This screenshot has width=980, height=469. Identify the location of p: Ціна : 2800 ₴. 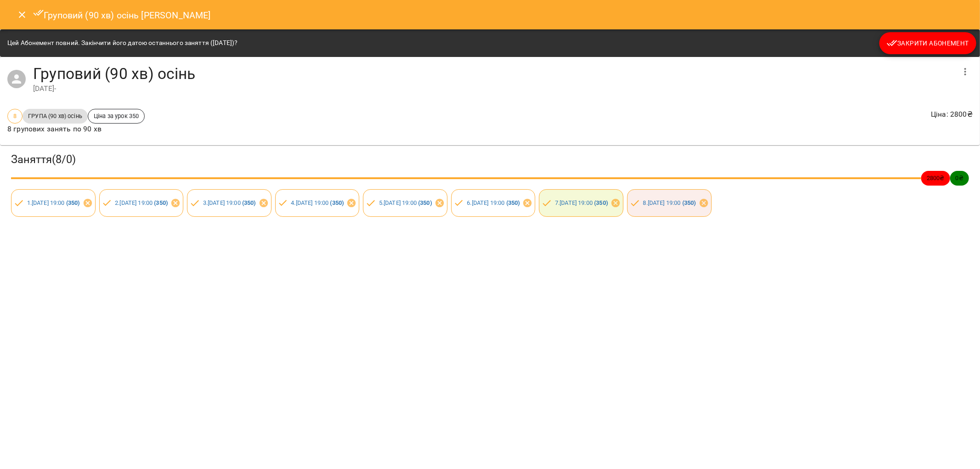
(951, 114).